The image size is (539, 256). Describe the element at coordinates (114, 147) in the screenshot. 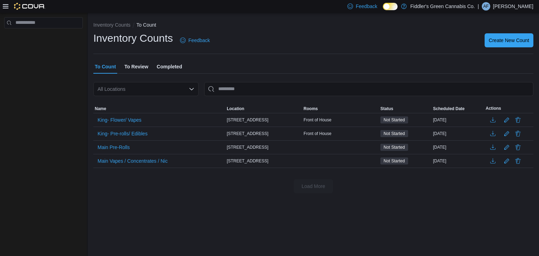

I see `span: Main Pre-Rolls` at that location.